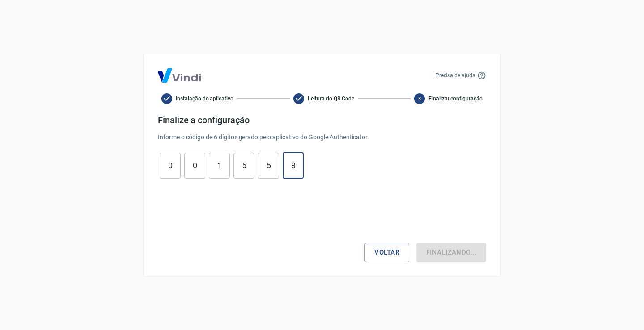 This screenshot has width=644, height=330. What do you see at coordinates (455, 99) in the screenshot?
I see `span: Finalizar configuração` at bounding box center [455, 99].